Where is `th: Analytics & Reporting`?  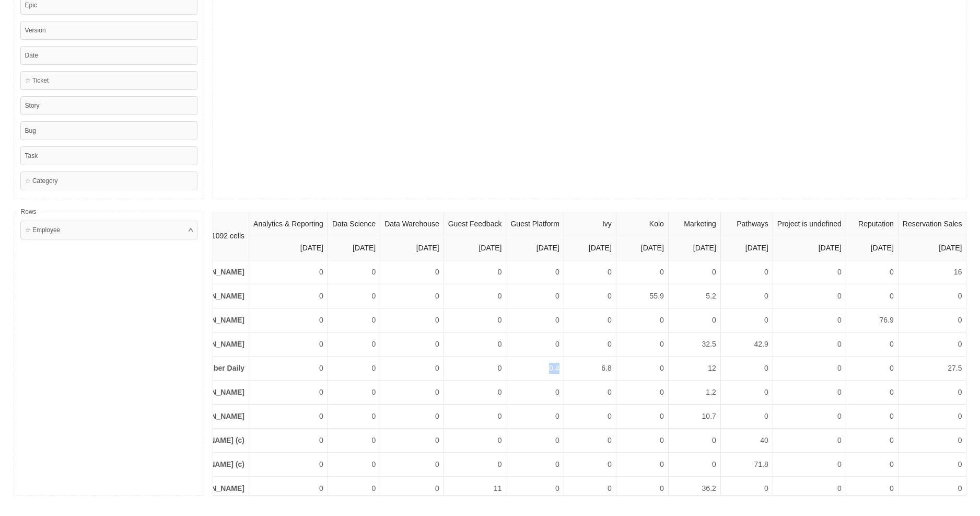 th: Analytics & Reporting is located at coordinates (289, 224).